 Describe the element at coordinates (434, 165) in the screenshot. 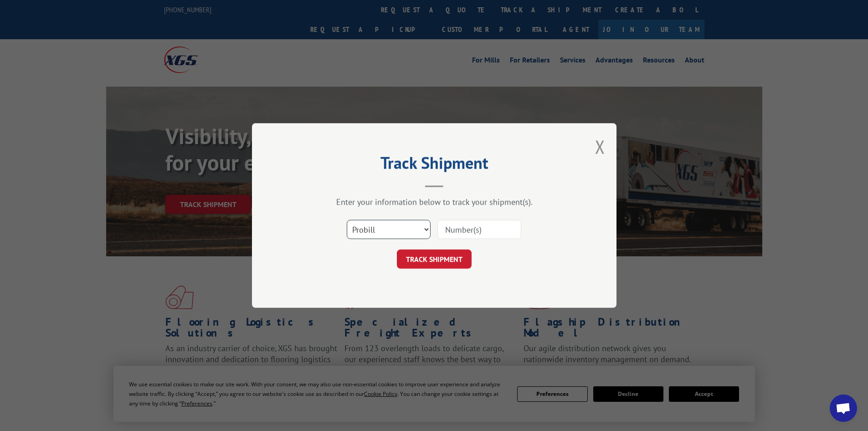

I see `h2: Track Shipment` at that location.